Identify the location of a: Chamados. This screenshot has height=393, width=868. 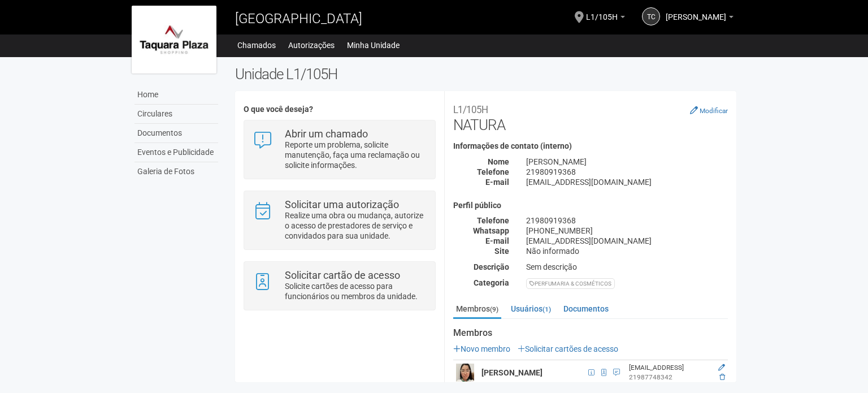
(256, 46).